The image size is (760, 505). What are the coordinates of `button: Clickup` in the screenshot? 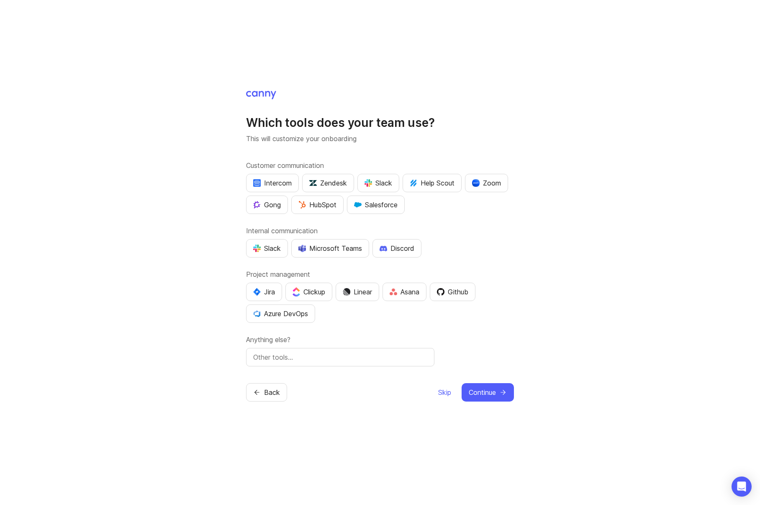 It's located at (309, 292).